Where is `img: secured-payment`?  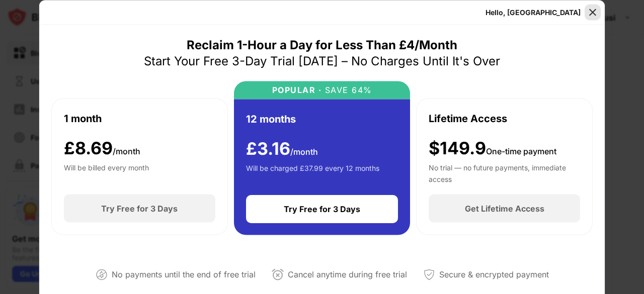 img: secured-payment is located at coordinates (429, 274).